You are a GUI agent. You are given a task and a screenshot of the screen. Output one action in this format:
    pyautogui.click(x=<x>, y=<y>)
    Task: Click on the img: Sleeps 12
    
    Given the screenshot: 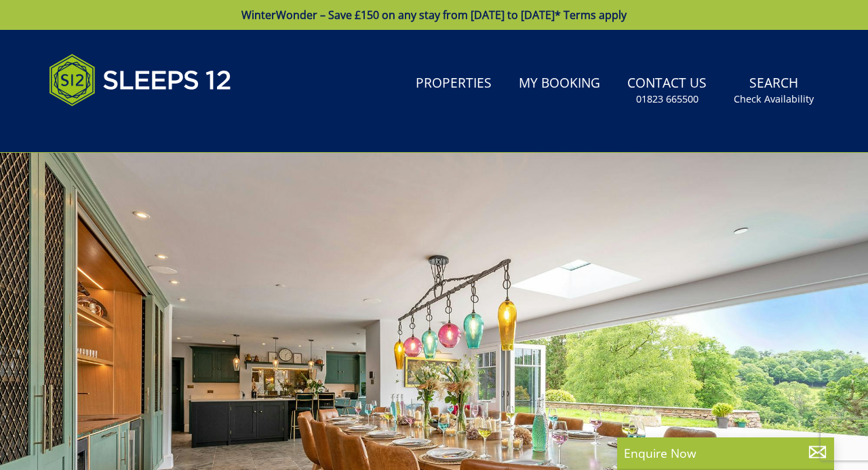 What is the action you would take?
    pyautogui.click(x=141, y=80)
    